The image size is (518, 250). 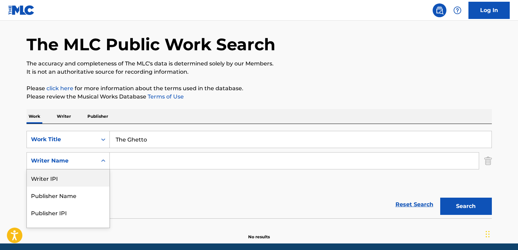 I want to click on img: help, so click(x=457, y=10).